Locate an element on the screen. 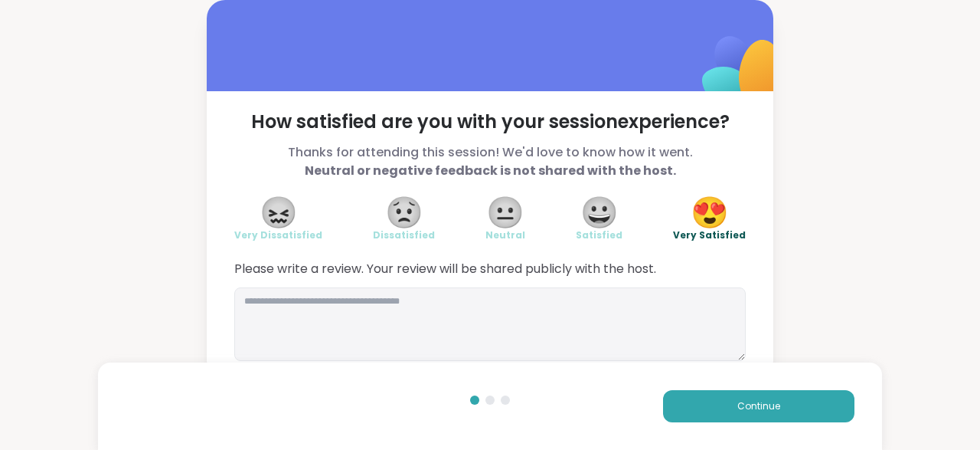 Image resolution: width=980 pixels, height=450 pixels. span: Very Satisfied is located at coordinates (709, 235).